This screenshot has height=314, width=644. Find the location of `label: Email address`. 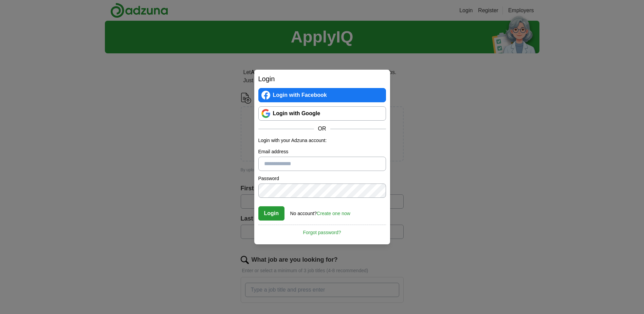

label: Email address is located at coordinates (322, 152).